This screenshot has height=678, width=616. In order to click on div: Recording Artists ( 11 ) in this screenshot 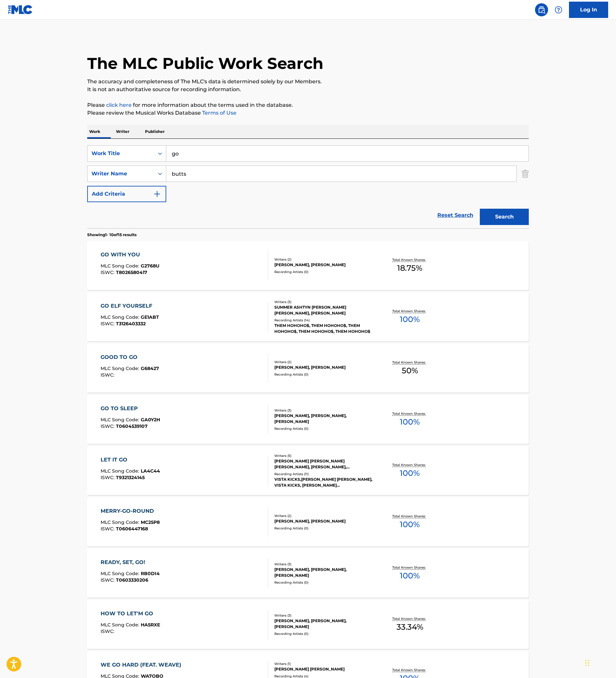, I will do `click(323, 474)`.